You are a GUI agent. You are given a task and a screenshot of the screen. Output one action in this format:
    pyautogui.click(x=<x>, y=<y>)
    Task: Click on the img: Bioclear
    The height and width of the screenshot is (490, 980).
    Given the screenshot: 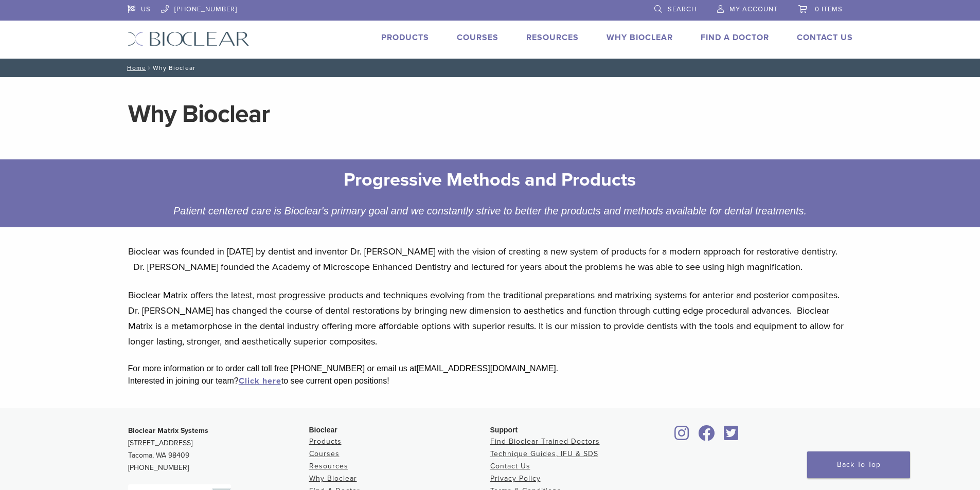 What is the action you would take?
    pyautogui.click(x=188, y=39)
    